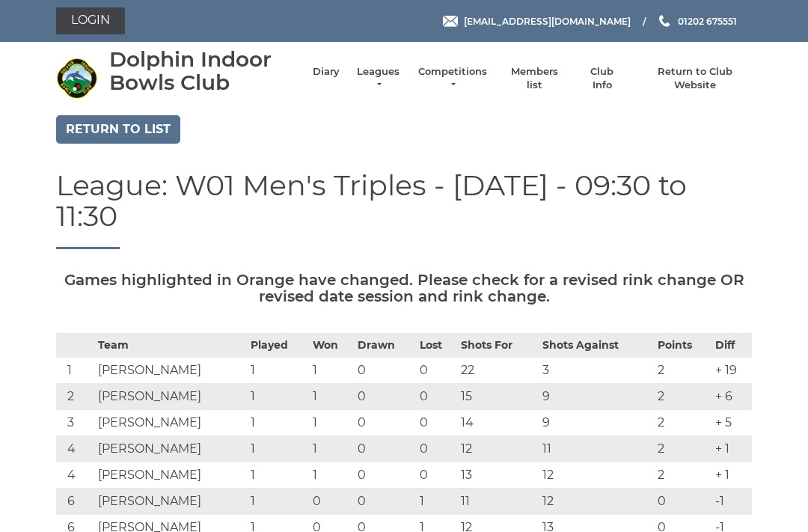 Image resolution: width=808 pixels, height=532 pixels. What do you see at coordinates (326, 72) in the screenshot?
I see `a: Diary` at bounding box center [326, 72].